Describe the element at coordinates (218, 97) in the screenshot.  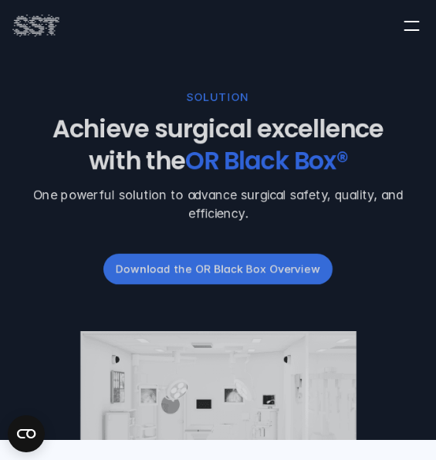
I see `p: SOLUTION` at that location.